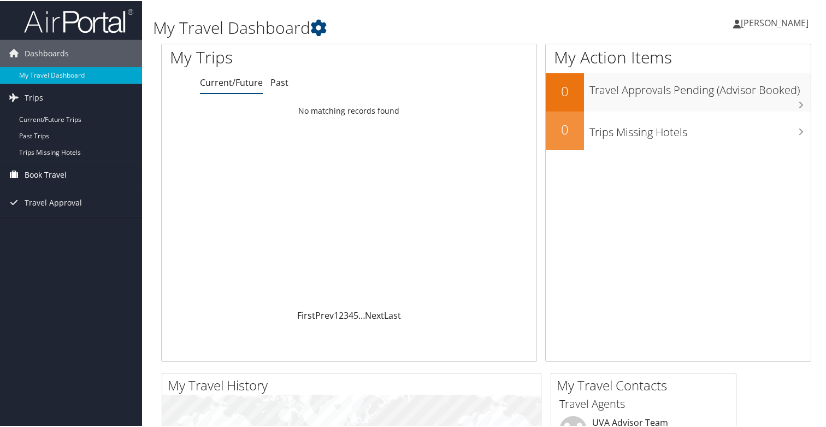 The height and width of the screenshot is (427, 826). What do you see at coordinates (79, 20) in the screenshot?
I see `img: airportal-logo.png` at bounding box center [79, 20].